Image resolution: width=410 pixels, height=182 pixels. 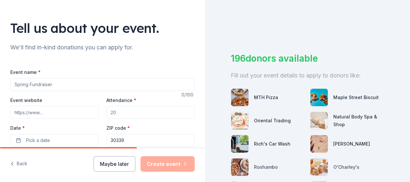 What do you see at coordinates (240, 97) in the screenshot?
I see `img: photo for MTH Pizza` at bounding box center [240, 97].